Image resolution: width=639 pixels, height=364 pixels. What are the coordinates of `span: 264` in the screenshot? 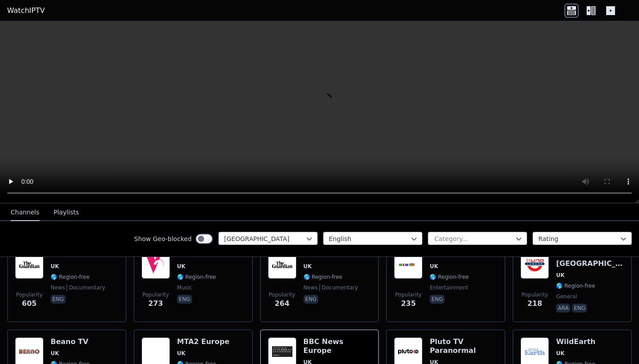 It's located at (282, 304).